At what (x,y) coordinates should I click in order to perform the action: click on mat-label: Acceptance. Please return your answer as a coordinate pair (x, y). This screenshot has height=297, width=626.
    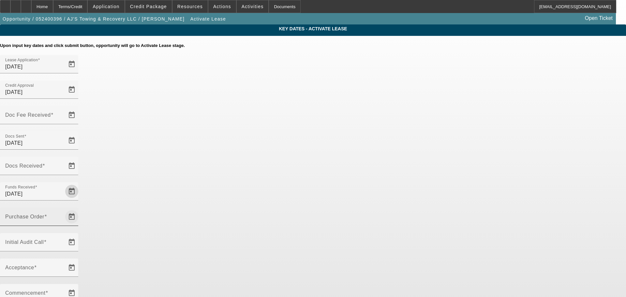
    Looking at the image, I should click on (20, 267).